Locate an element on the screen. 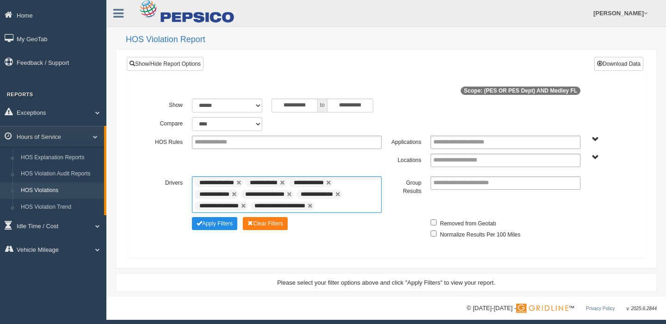 The width and height of the screenshot is (666, 324). span: to is located at coordinates (323, 106).